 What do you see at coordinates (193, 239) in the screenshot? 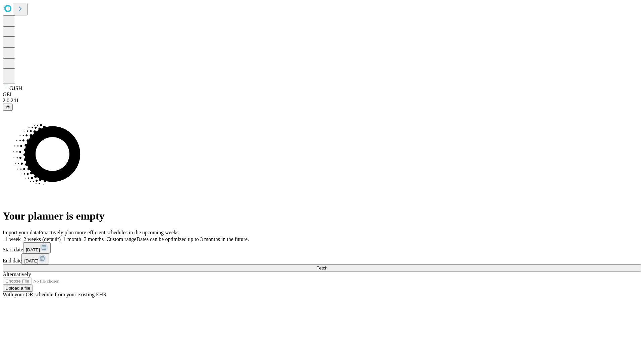
I see `span: Dates can be optimized up to 3 months in the future.` at bounding box center [193, 239].